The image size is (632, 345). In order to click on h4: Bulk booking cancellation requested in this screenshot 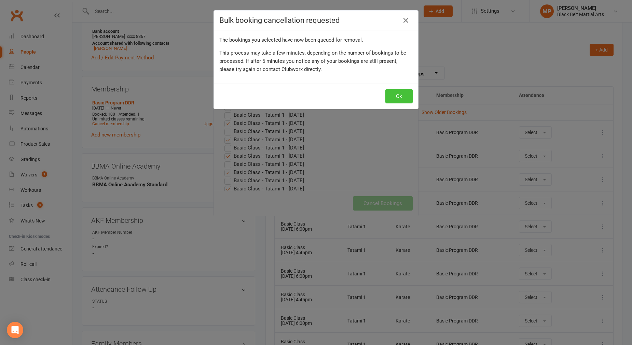, I will do `click(316, 20)`.